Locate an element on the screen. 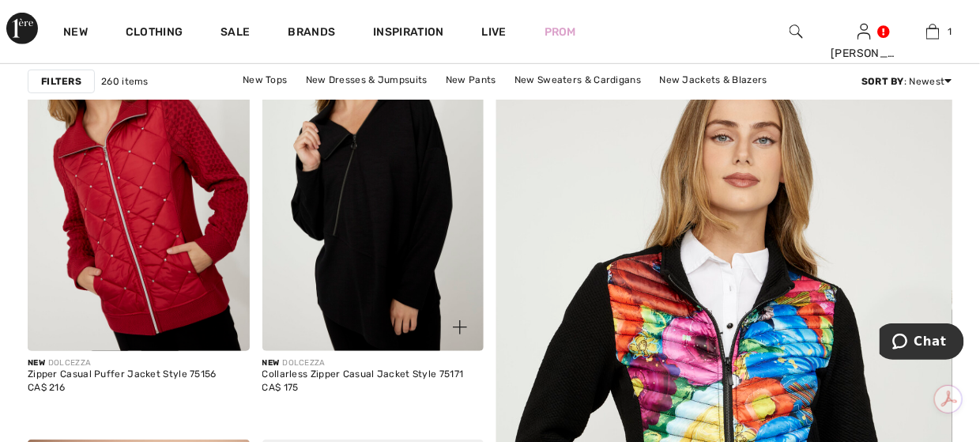 This screenshot has height=442, width=980. a: New Sweaters & Cardigans is located at coordinates (578, 80).